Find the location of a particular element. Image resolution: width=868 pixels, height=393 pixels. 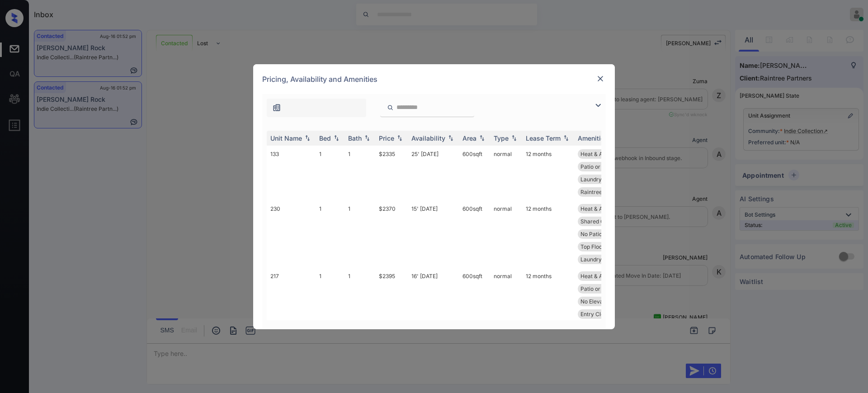

span: Laundry Room Pr... is located at coordinates (605, 259).